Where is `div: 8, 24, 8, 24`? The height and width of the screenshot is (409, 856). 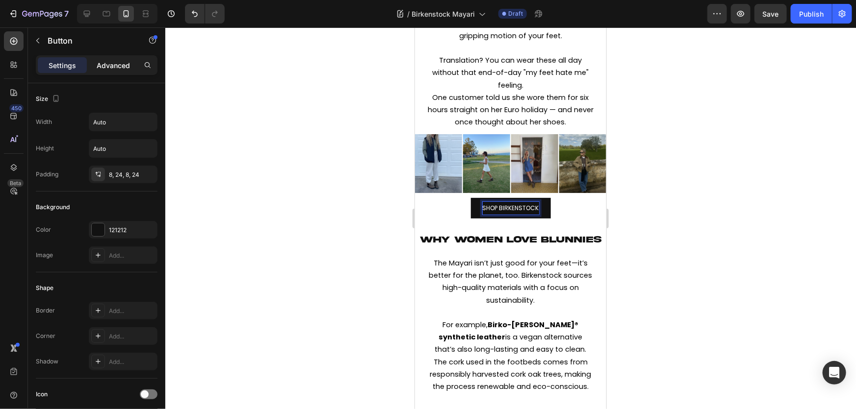
div: 8, 24, 8, 24 is located at coordinates (132, 175).